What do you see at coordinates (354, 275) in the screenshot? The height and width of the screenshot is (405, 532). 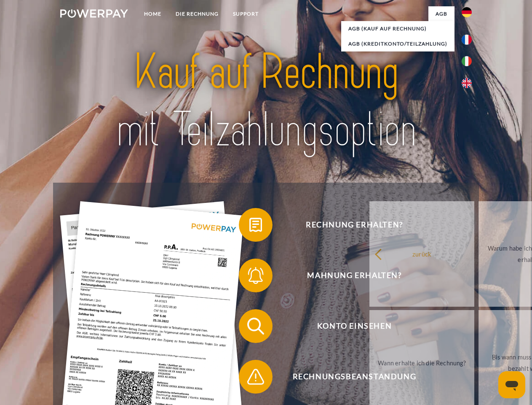 I see `span: Mahnung erhalten?` at bounding box center [354, 275].